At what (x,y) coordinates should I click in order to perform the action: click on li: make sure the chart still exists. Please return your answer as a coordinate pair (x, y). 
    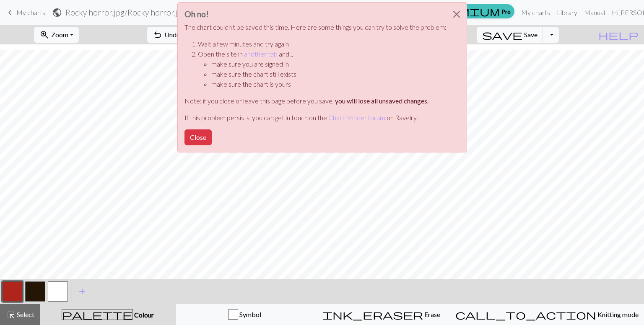
    Looking at the image, I should click on (329, 74).